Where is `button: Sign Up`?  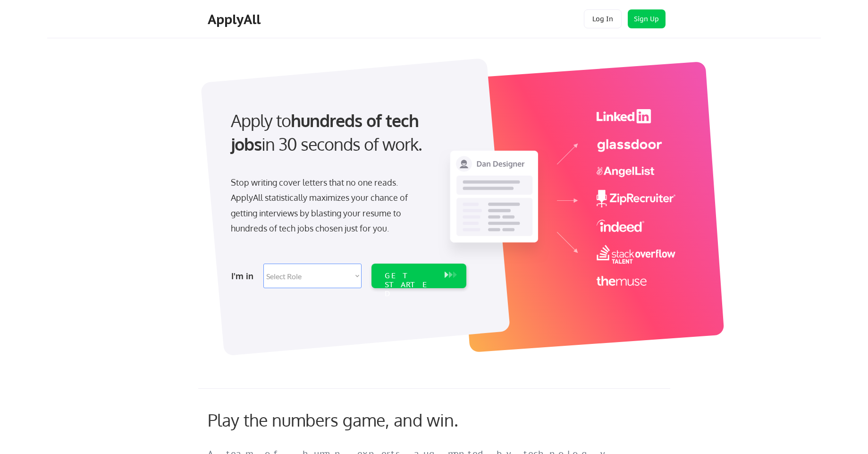 button: Sign Up is located at coordinates (647, 19).